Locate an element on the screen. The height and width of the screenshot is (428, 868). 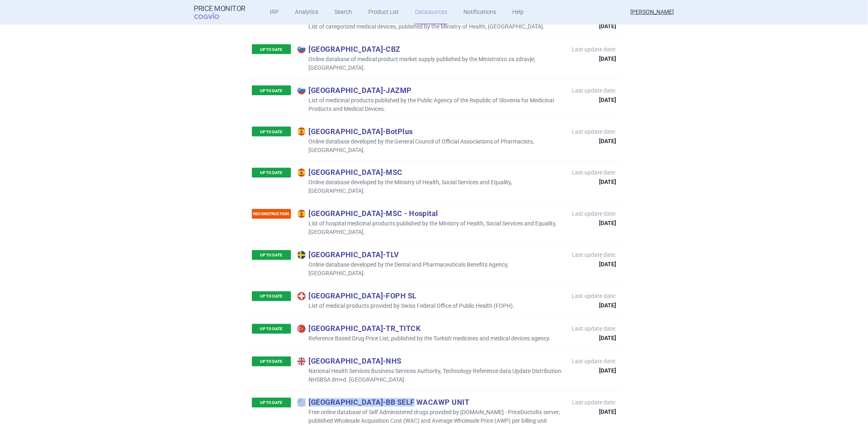
p: Reference Based Drug Price List, published by the Turkish medicines and medical devices agency. is located at coordinates (424, 339).